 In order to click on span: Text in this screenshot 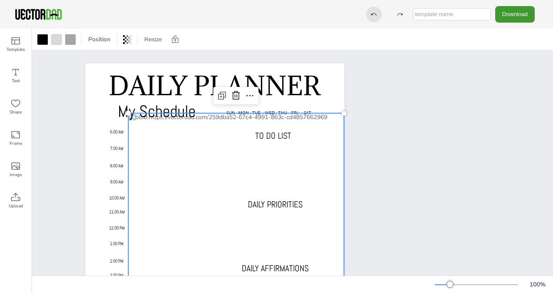, I will do `click(16, 81)`.